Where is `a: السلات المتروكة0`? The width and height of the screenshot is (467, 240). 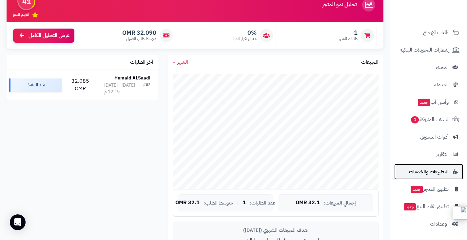
a: السلات المتروكة0 is located at coordinates (429, 119).